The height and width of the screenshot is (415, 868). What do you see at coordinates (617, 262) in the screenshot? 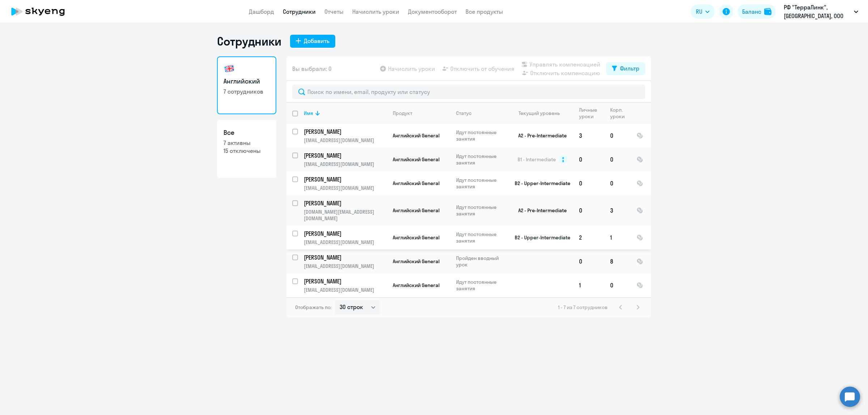
I see `td: 8` at bounding box center [617, 262].